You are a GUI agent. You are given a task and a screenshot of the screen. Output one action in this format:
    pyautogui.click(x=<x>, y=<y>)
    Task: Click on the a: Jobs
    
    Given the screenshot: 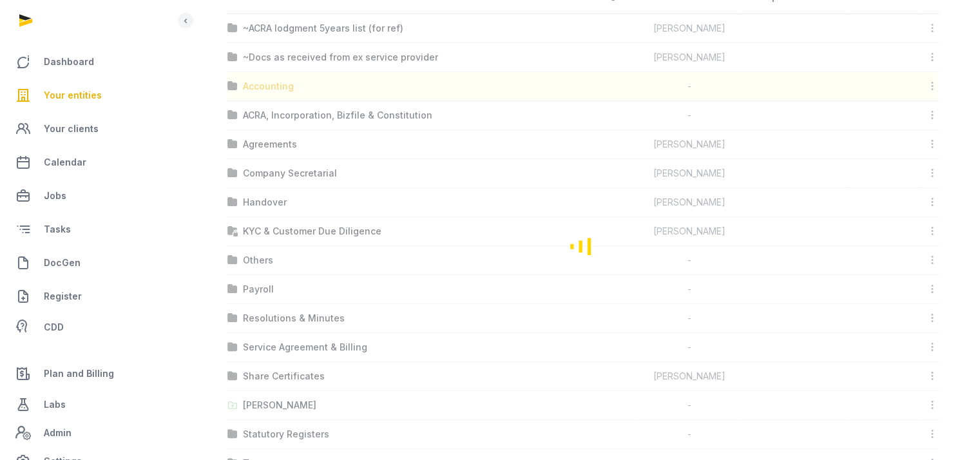 What is the action you would take?
    pyautogui.click(x=92, y=196)
    